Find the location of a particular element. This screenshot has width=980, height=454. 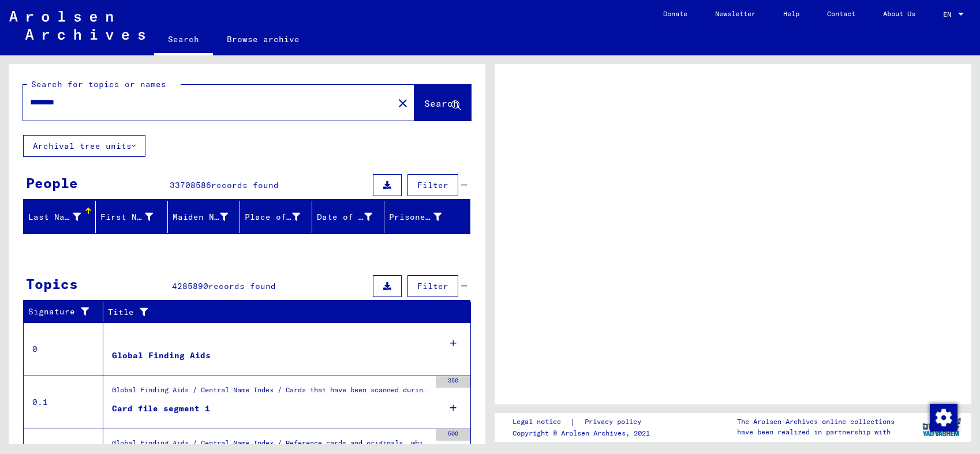

button: Archival tree units is located at coordinates (84, 146).